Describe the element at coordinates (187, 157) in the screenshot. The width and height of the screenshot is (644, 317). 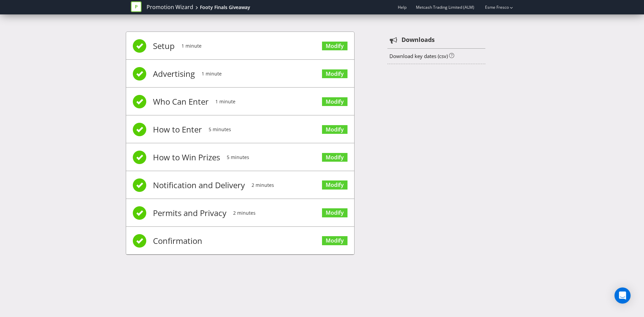
I see `span: How to Win Prizes` at that location.